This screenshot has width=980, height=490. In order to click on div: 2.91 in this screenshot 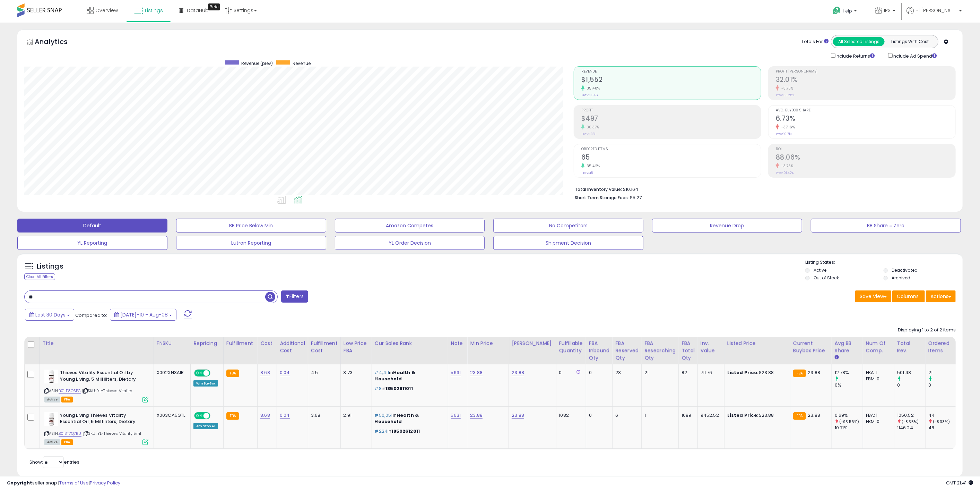, I will do `click(355, 415)`.